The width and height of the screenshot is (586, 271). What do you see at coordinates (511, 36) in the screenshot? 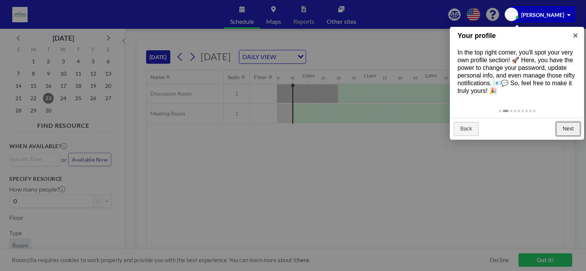
I see `h1: Your profile` at bounding box center [511, 36].